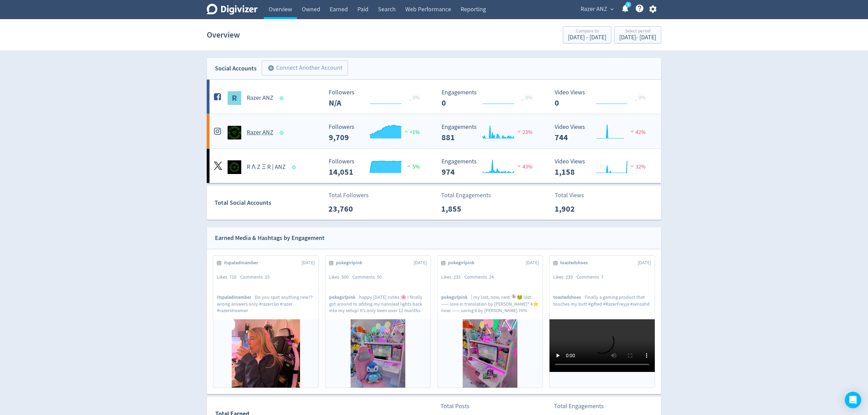  What do you see at coordinates (294, 167) in the screenshot?
I see `span: Data last synced: 2 Sep 2025, 12:02am (AEST)` at bounding box center [294, 167].